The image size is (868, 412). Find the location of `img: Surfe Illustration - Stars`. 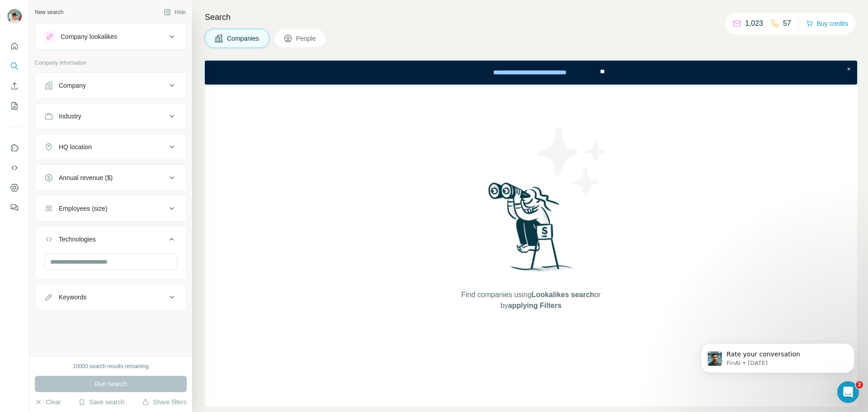

img: Surfe Illustration - Stars is located at coordinates (572, 161).